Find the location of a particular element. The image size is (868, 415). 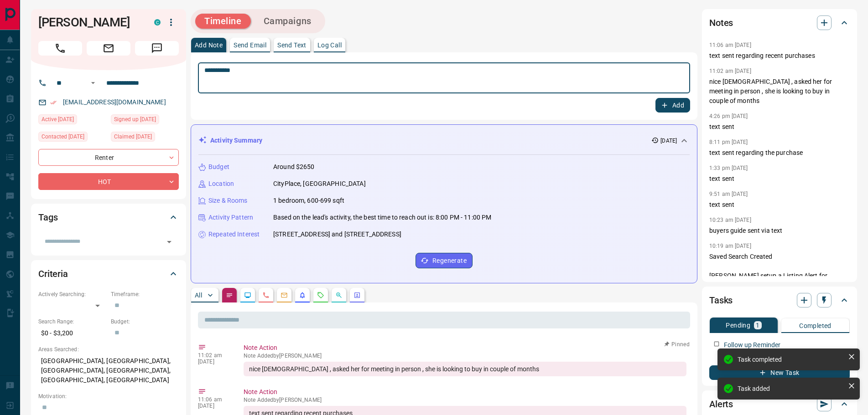

p: Areas Searched: is located at coordinates (108, 350).